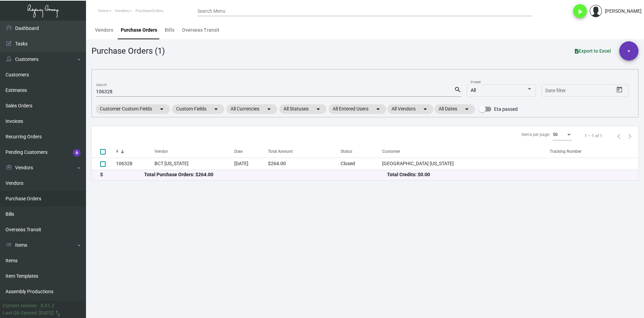  I want to click on mat-select: Items per page:, so click(562, 135).